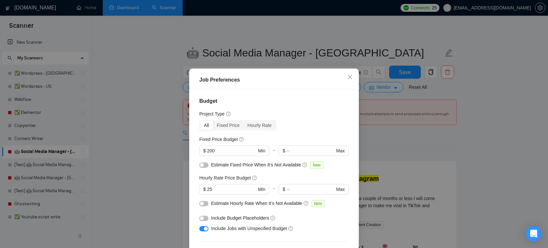 Image resolution: width=548 pixels, height=248 pixels. Describe the element at coordinates (350, 77) in the screenshot. I see `span: close` at that location.